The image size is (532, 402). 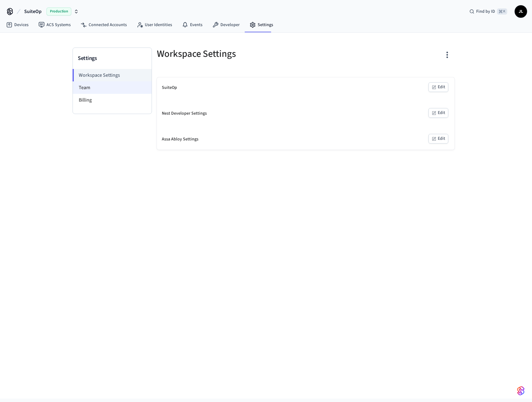 I want to click on button: JL, so click(x=521, y=11).